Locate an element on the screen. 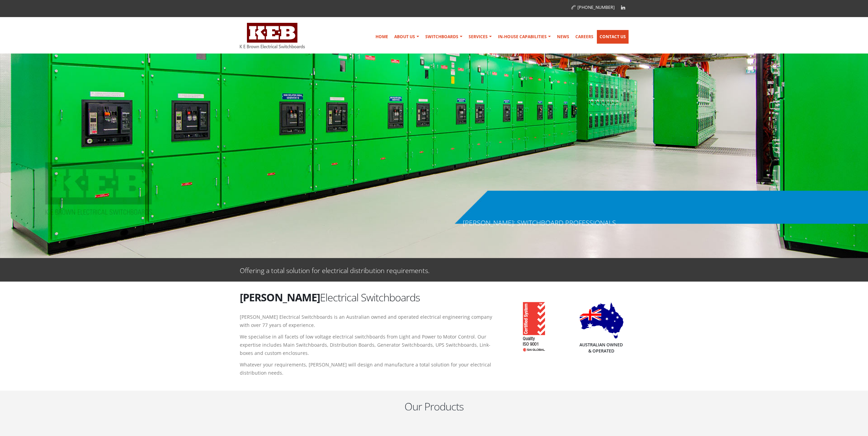  p: We specialise in all facets of low voltage electrical switchboards from Light and Power to Motor ... is located at coordinates (368, 345).